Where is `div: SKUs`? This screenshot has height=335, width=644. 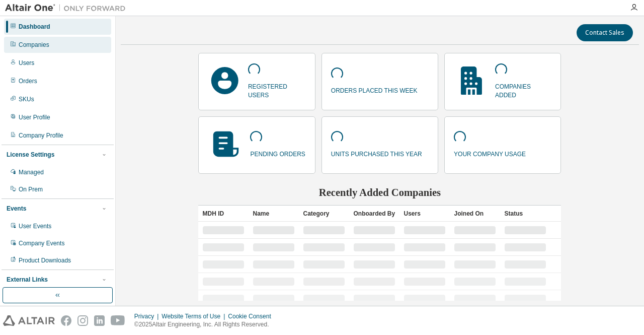
div: SKUs is located at coordinates (26, 99).